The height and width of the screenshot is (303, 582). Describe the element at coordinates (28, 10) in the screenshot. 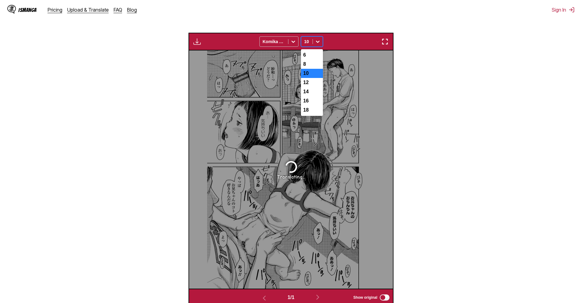

I see `div: IsManga` at that location.